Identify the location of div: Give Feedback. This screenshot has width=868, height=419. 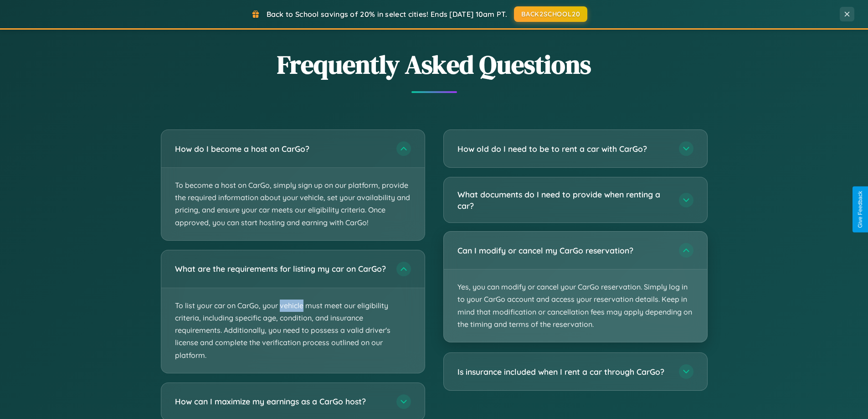
(861, 210).